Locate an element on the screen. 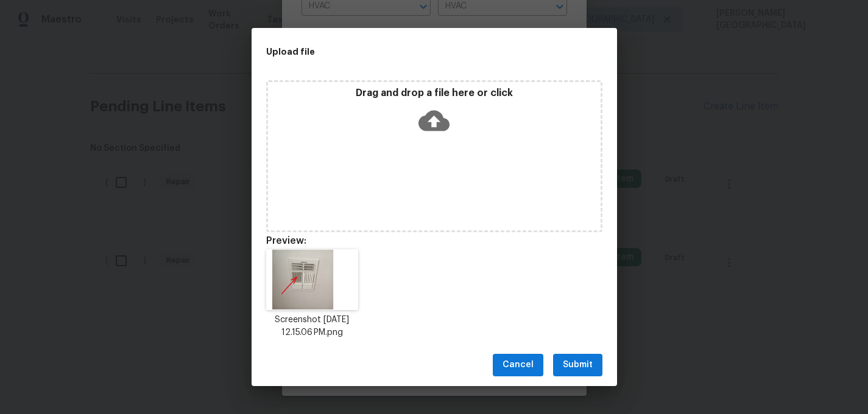 The height and width of the screenshot is (414, 868). span: Cancel is located at coordinates (518, 365).